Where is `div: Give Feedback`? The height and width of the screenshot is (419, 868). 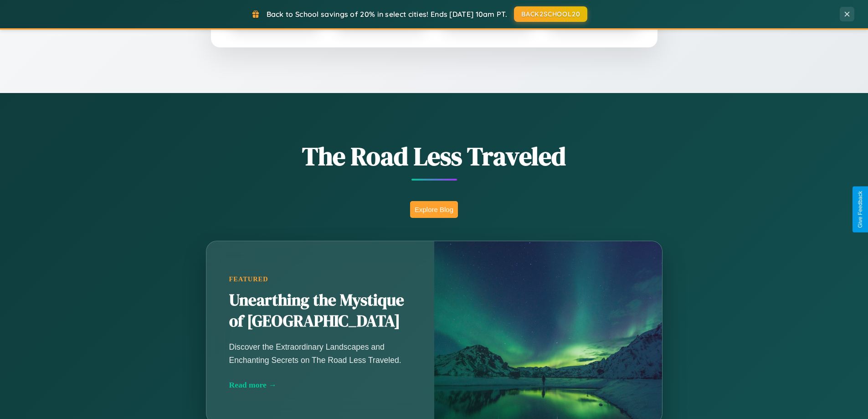
div: Give Feedback is located at coordinates (860, 210).